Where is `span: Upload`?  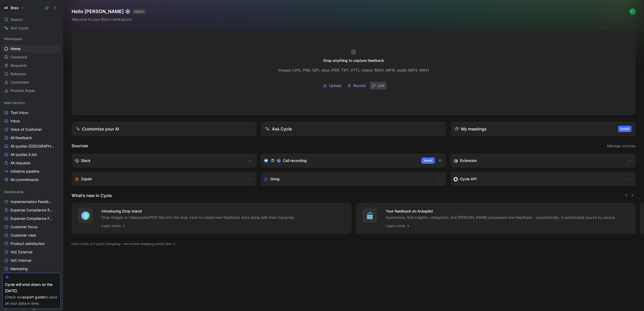 span: Upload is located at coordinates (335, 86).